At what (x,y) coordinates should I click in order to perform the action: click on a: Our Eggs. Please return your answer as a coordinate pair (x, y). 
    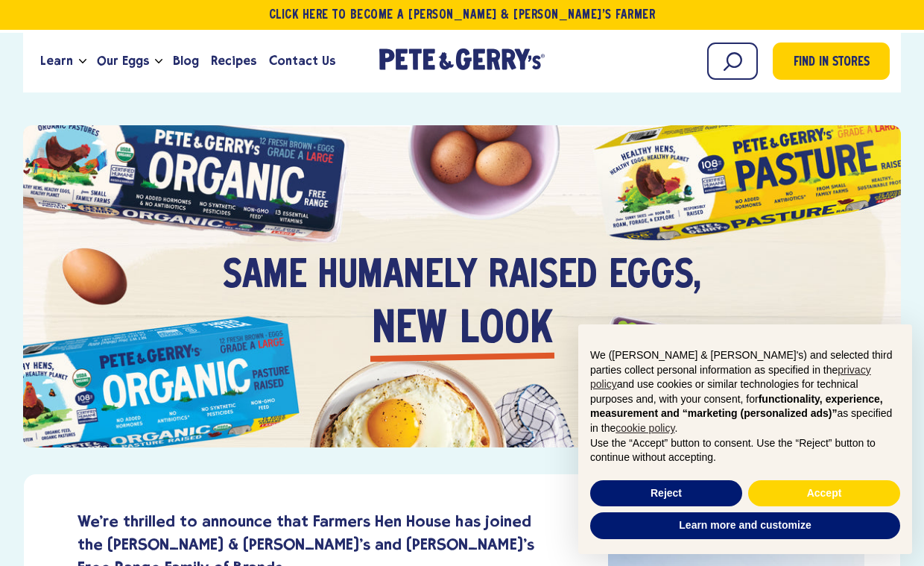
    Looking at the image, I should click on (123, 61).